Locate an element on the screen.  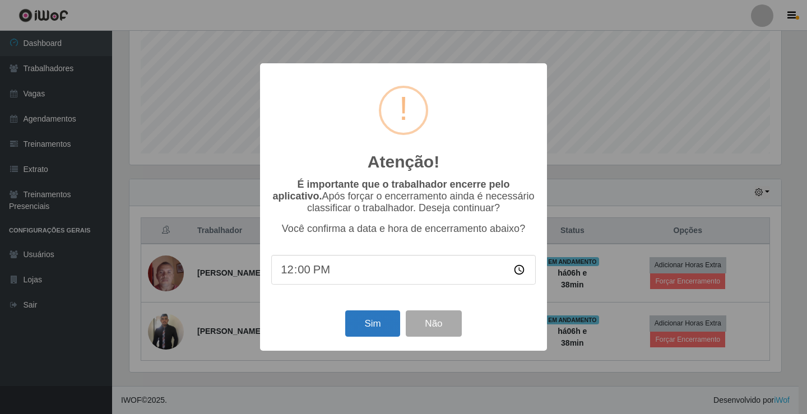
button: Não is located at coordinates (433, 323).